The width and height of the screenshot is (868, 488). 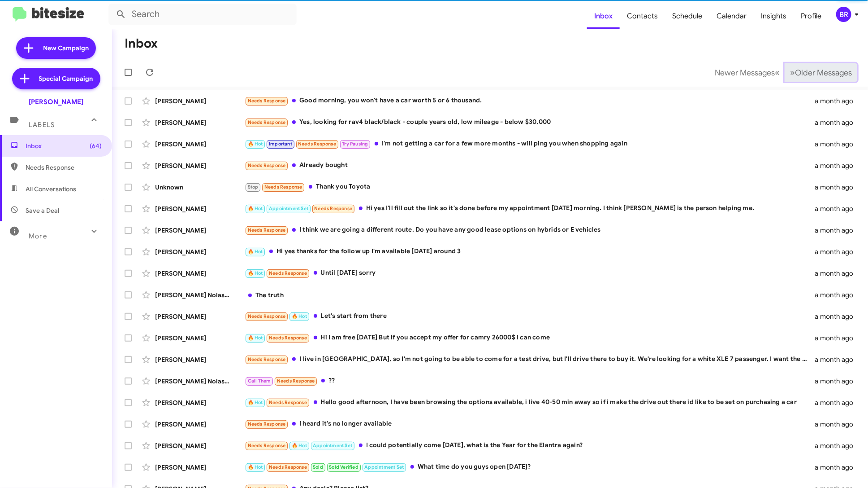 What do you see at coordinates (530, 316) in the screenshot?
I see `div: Let's start from there` at bounding box center [530, 316].